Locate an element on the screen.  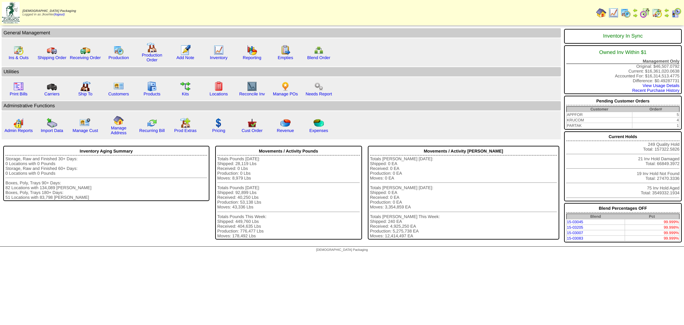
a: Production Order is located at coordinates (152, 57).